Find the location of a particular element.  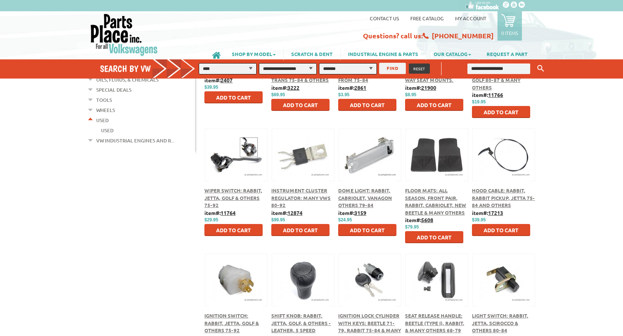

u: 2407 is located at coordinates (227, 80).